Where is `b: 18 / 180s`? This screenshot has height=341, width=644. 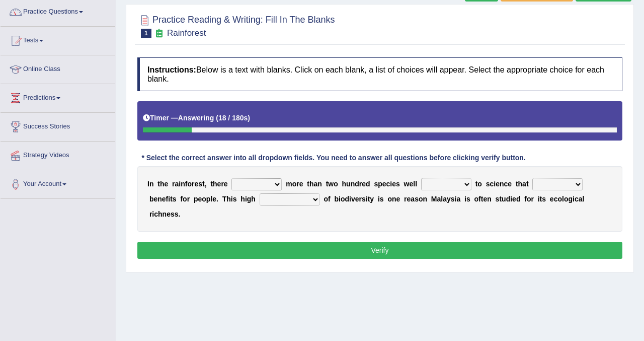 b: 18 / 180s is located at coordinates (233, 118).